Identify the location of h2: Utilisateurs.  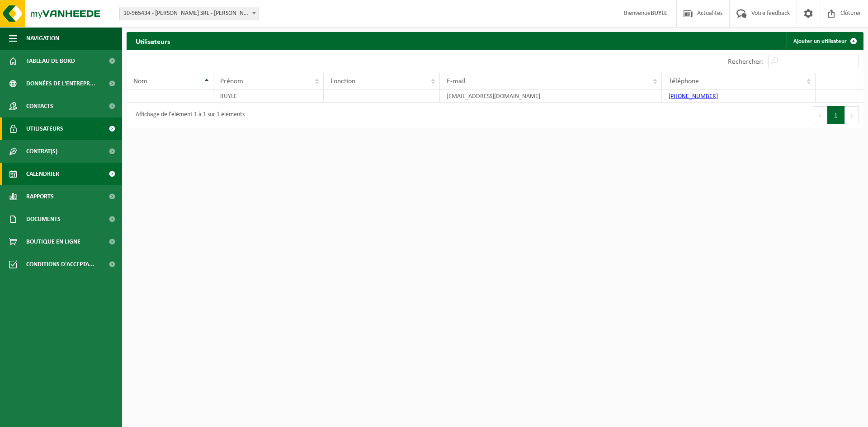
(153, 41).